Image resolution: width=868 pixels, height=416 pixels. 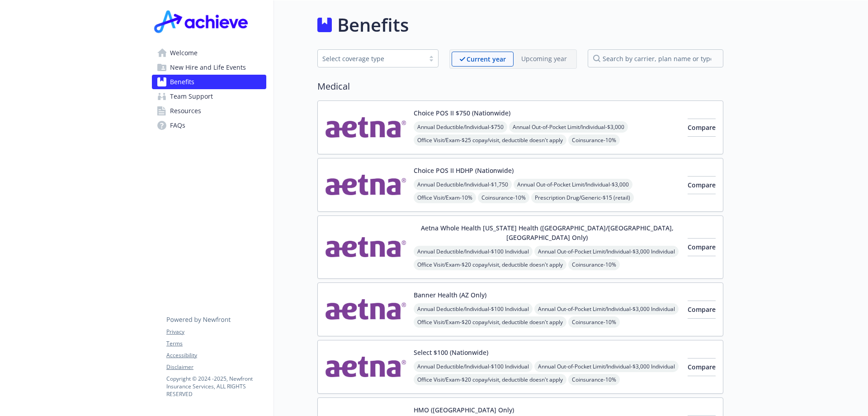 What do you see at coordinates (183, 53) in the screenshot?
I see `span: Welcome` at bounding box center [183, 53].